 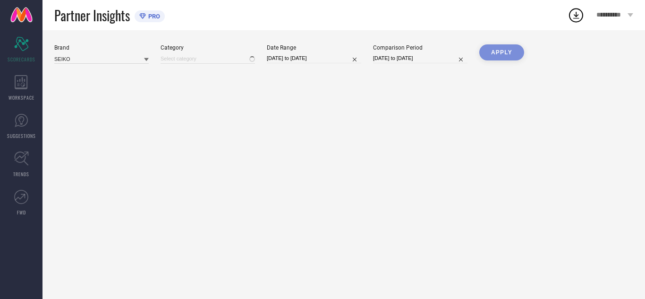 I want to click on span: SCORECARDS, so click(x=21, y=59).